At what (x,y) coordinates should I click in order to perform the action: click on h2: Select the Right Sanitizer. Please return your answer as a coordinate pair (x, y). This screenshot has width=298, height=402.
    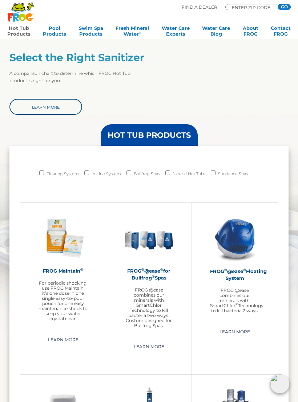
    Looking at the image, I should click on (79, 57).